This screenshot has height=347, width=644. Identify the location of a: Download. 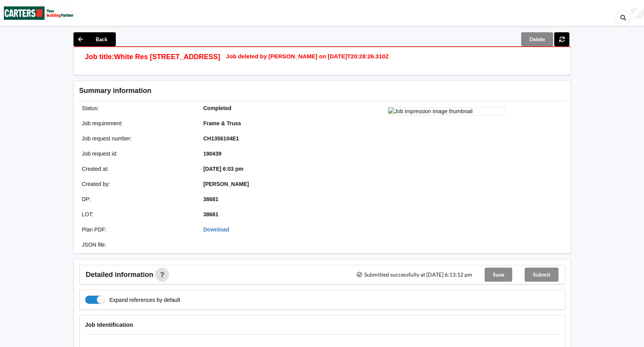
(216, 229).